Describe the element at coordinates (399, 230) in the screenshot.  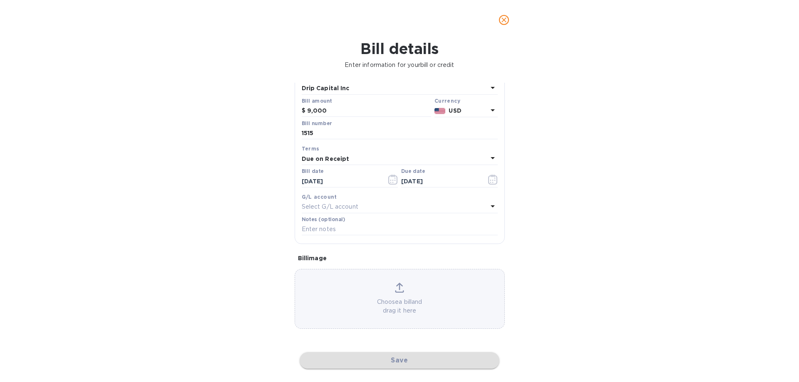
I see `input: Enter notes` at that location.